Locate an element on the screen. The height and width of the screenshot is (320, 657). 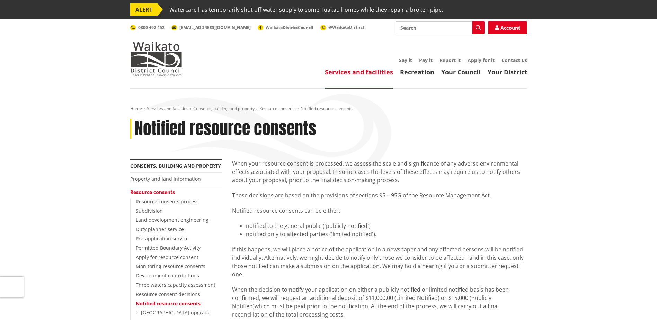
a: WaikatoDistrictCouncil is located at coordinates (285, 27).